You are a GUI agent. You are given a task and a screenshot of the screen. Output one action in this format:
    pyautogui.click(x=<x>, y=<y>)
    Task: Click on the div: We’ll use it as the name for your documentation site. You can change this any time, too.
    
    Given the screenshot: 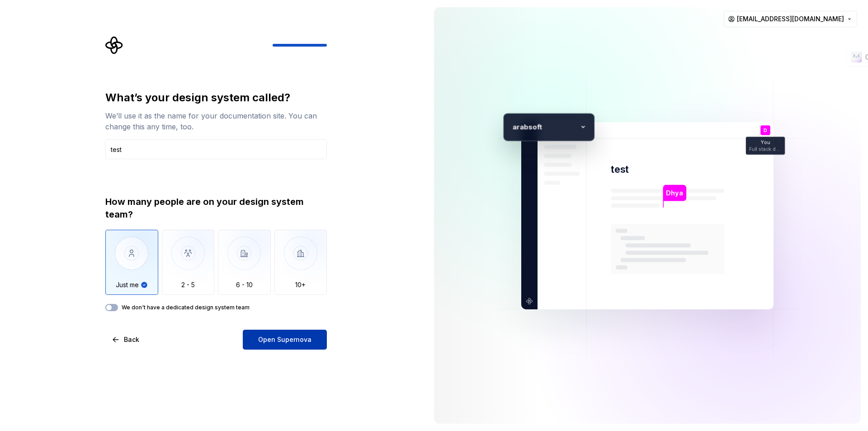 What is the action you would take?
    pyautogui.click(x=216, y=122)
    